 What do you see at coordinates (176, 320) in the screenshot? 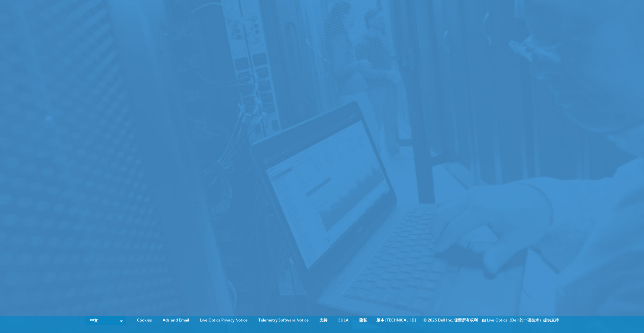
I see `a: Ads and Email` at bounding box center [176, 320].